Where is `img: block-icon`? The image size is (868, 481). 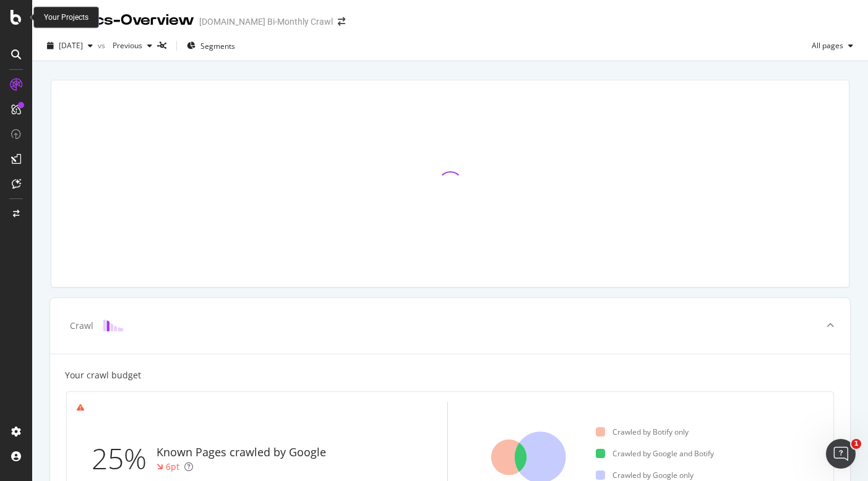
img: block-icon is located at coordinates (113, 325).